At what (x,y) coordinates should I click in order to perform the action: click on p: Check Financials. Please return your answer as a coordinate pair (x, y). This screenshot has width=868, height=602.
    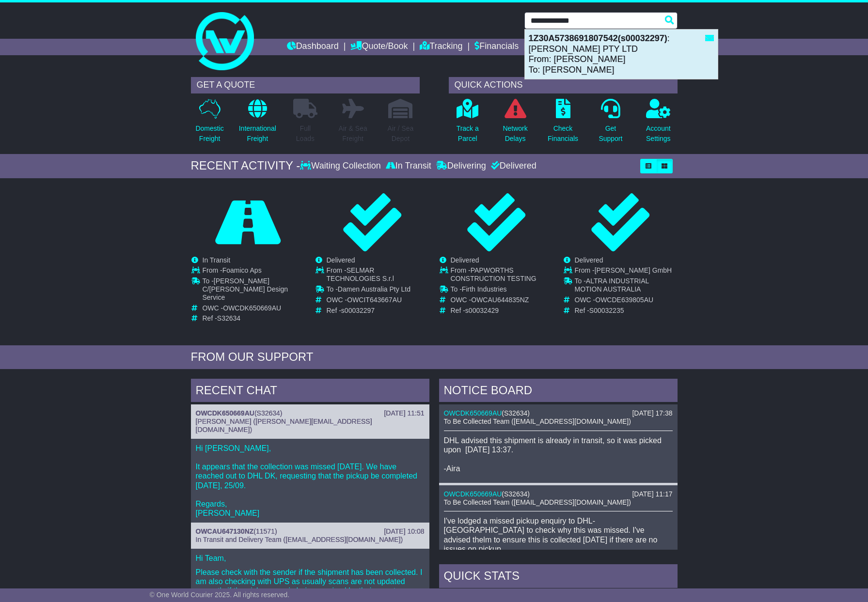
    Looking at the image, I should click on (563, 134).